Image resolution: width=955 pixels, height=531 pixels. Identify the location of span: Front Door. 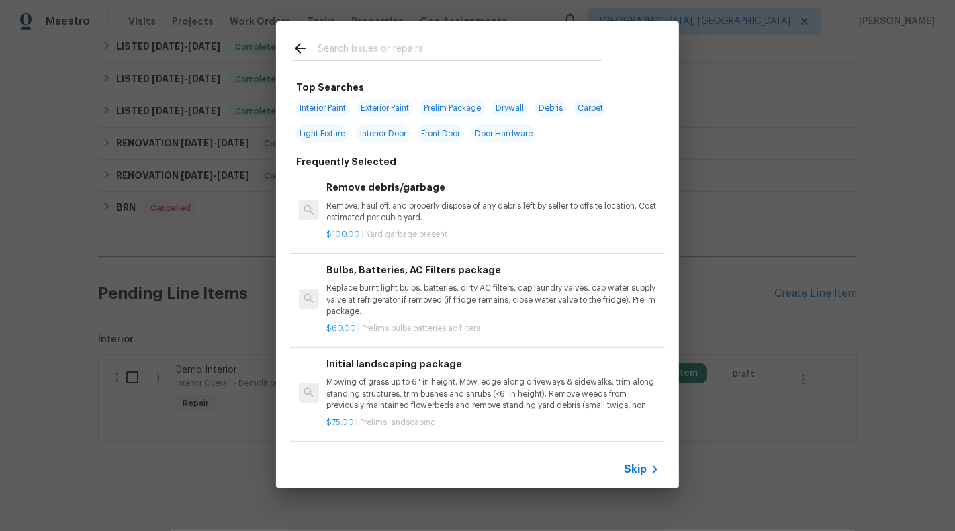
(440, 134).